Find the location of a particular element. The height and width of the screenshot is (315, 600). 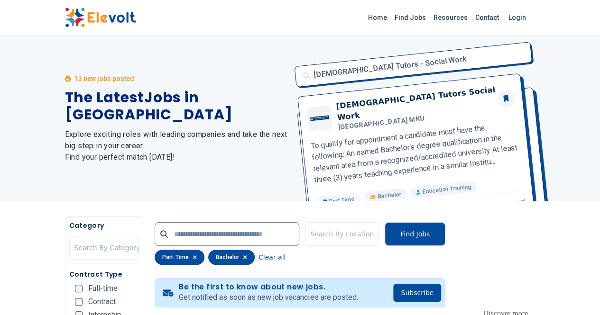

div: part-time is located at coordinates (179, 258).